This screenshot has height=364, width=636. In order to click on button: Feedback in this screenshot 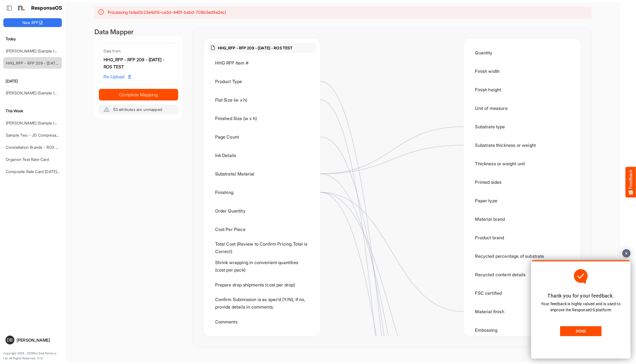, I will do `click(630, 182)`.